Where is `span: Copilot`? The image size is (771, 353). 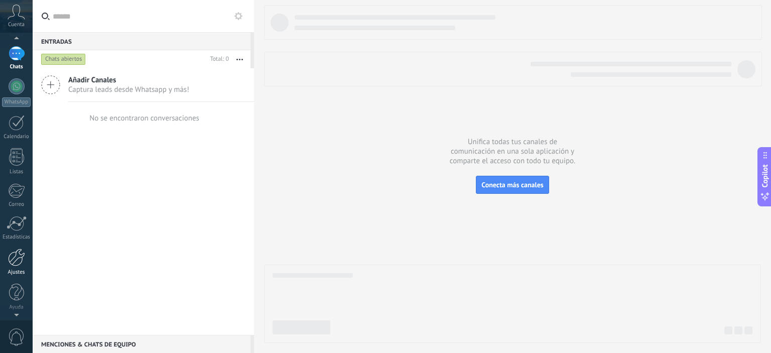 span: Copilot is located at coordinates (765, 176).